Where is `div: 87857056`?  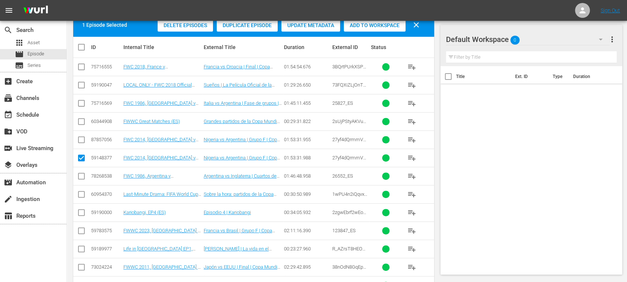 div: 87857056 is located at coordinates (106, 139).